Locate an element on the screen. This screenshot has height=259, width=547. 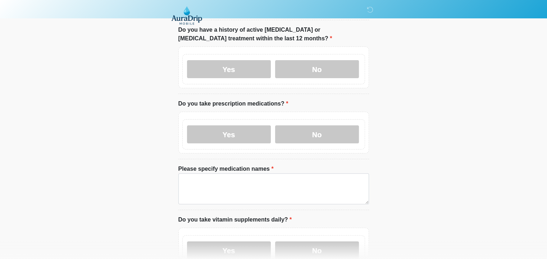
label: Do you take prescription medications? is located at coordinates (233, 104).